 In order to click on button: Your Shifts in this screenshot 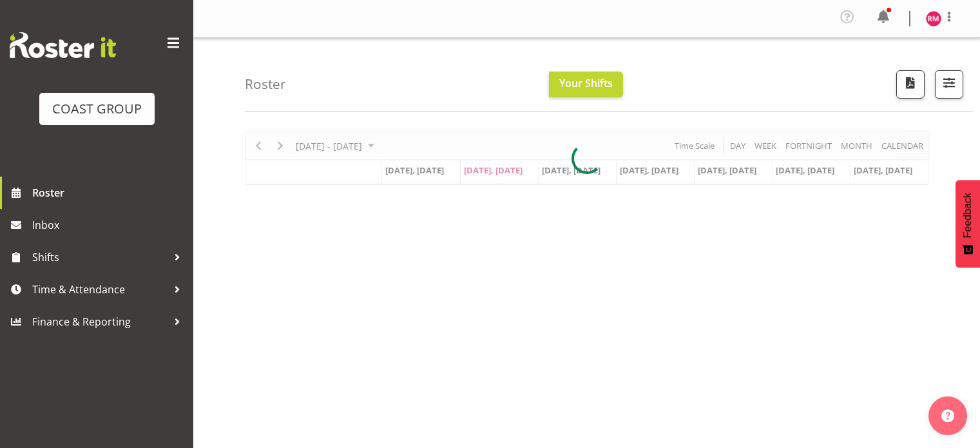, I will do `click(586, 85)`.